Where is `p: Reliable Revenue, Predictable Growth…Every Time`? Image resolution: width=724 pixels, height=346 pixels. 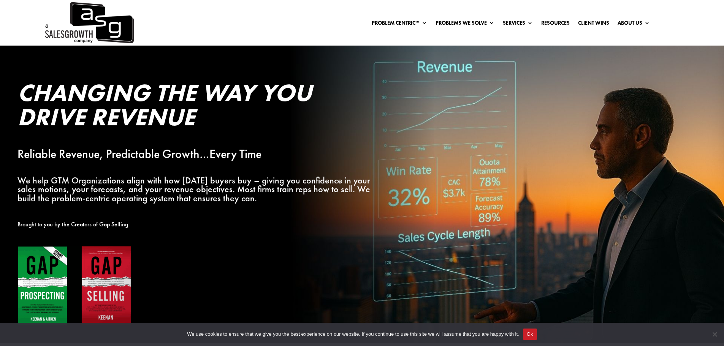 p: Reliable Revenue, Predictable Growth…Every Time is located at coordinates (196, 154).